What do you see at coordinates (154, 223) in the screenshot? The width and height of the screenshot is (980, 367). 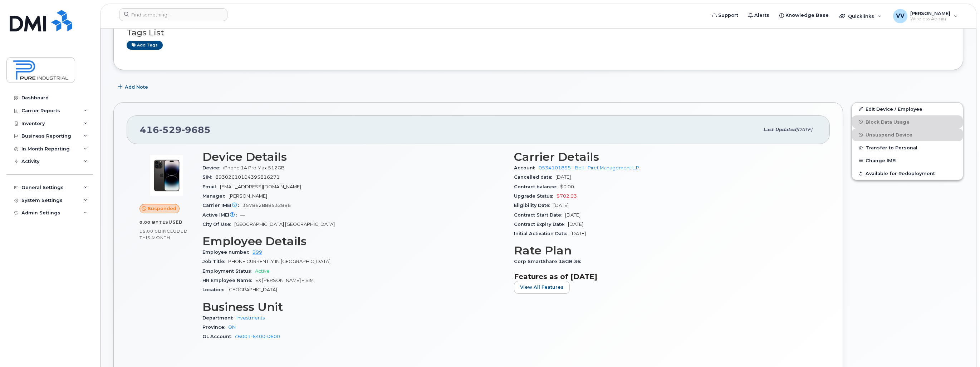 I see `span: 0.00 Bytes` at bounding box center [154, 223].